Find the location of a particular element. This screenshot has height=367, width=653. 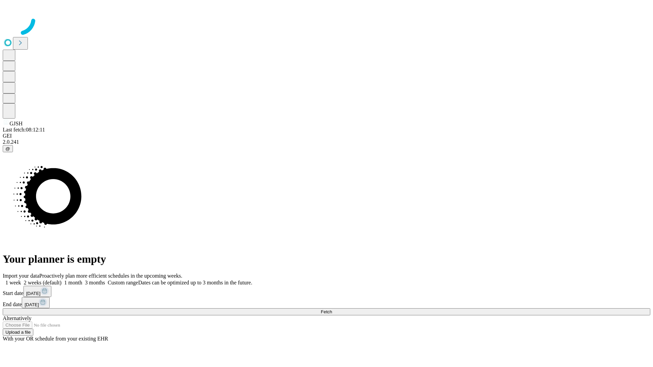

span: Last fetch: 08:12:11 is located at coordinates (24, 130).